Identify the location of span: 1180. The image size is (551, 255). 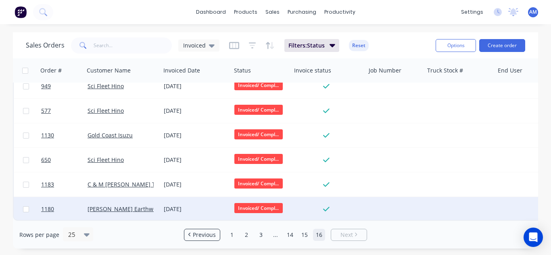
(48, 209).